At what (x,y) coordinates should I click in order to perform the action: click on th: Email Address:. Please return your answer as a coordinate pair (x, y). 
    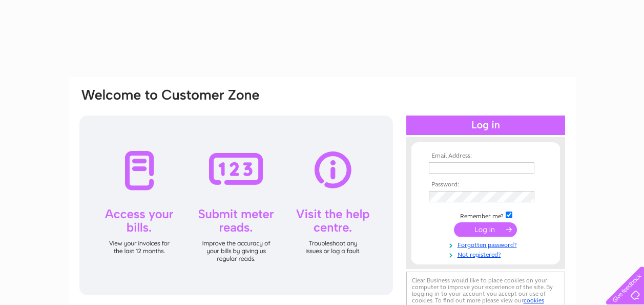
    Looking at the image, I should click on (486, 156).